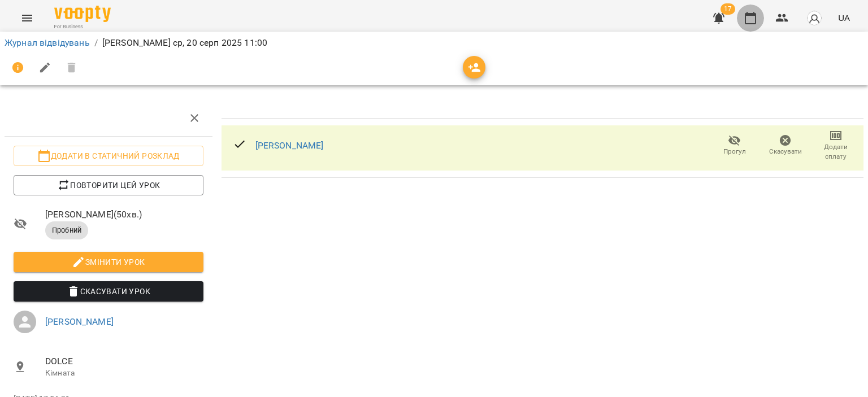 This screenshot has width=868, height=397. Describe the element at coordinates (108, 156) in the screenshot. I see `button: Додати в статичний розклад` at that location.